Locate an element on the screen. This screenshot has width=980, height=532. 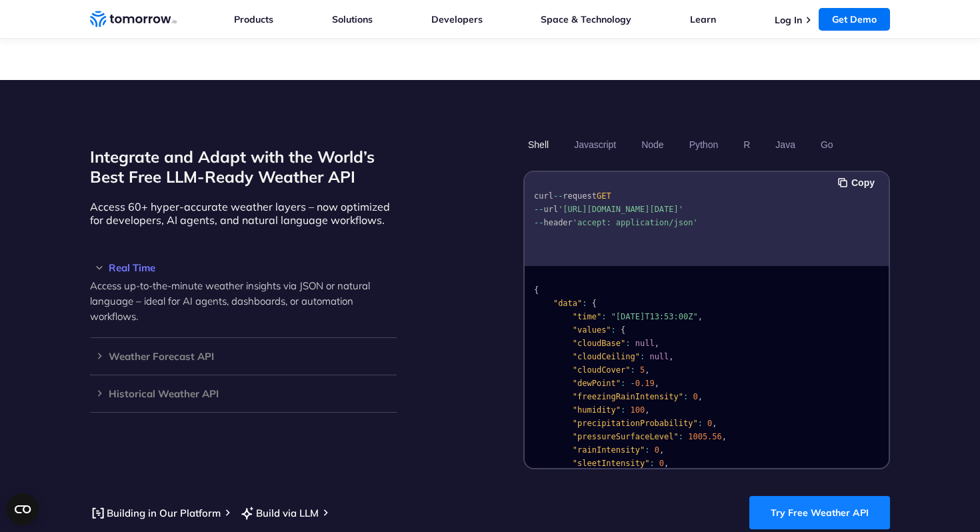
button: Javascript is located at coordinates (595, 145).